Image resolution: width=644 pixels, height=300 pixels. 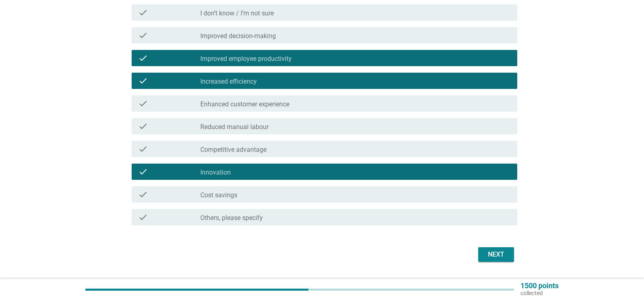 I want to click on label: Others, please specify, so click(x=232, y=218).